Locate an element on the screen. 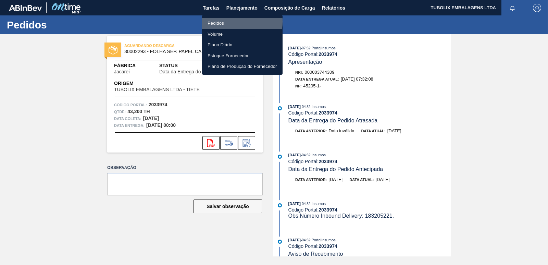 This screenshot has width=548, height=265. a: Plano Diário is located at coordinates (242, 45).